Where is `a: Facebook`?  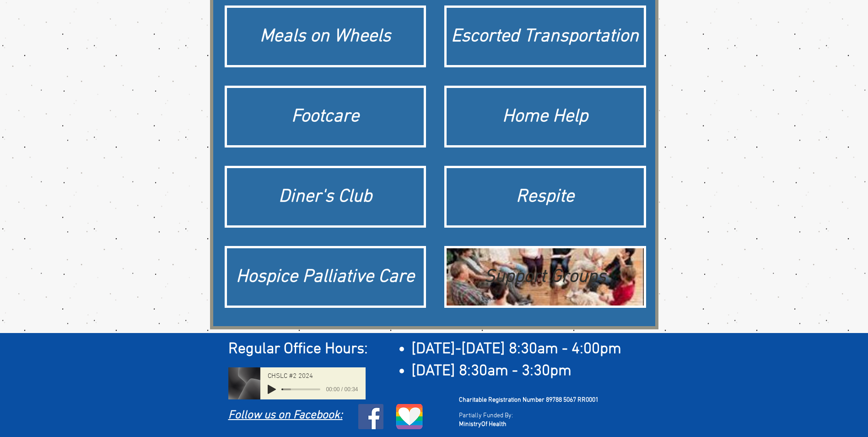 a: Facebook is located at coordinates (371, 416).